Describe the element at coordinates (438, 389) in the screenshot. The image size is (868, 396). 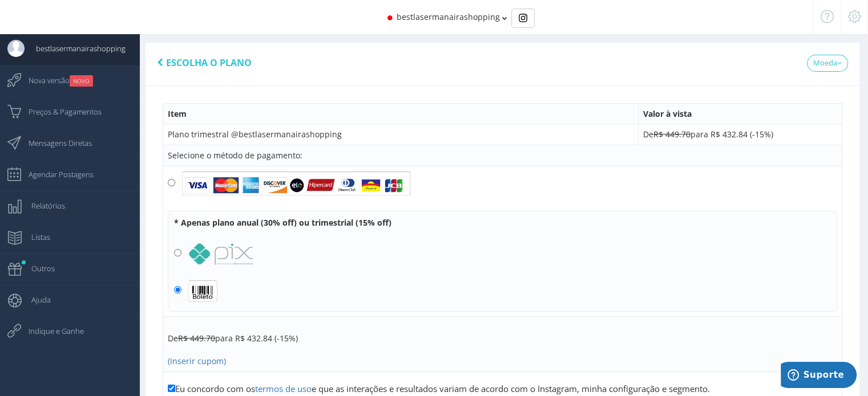
I see `label: Eu concordo com os e que as interações e resultados variam de acordo com o Instagram, minha confi...` at that location.